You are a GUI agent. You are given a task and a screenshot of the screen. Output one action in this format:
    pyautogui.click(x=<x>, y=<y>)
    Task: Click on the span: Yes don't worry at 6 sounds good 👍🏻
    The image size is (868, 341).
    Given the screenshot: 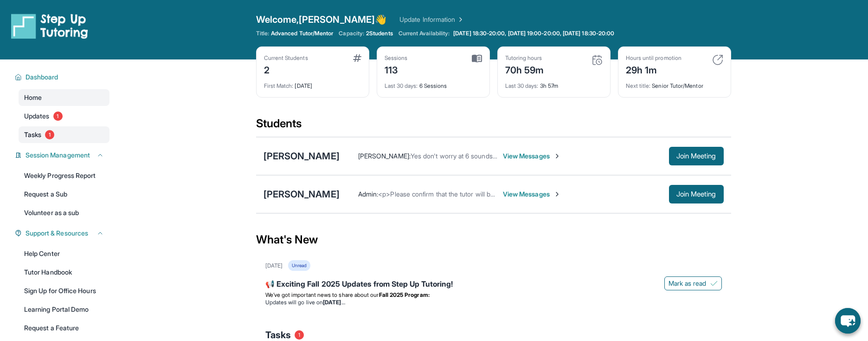 What is the action you would take?
    pyautogui.click(x=465, y=156)
    